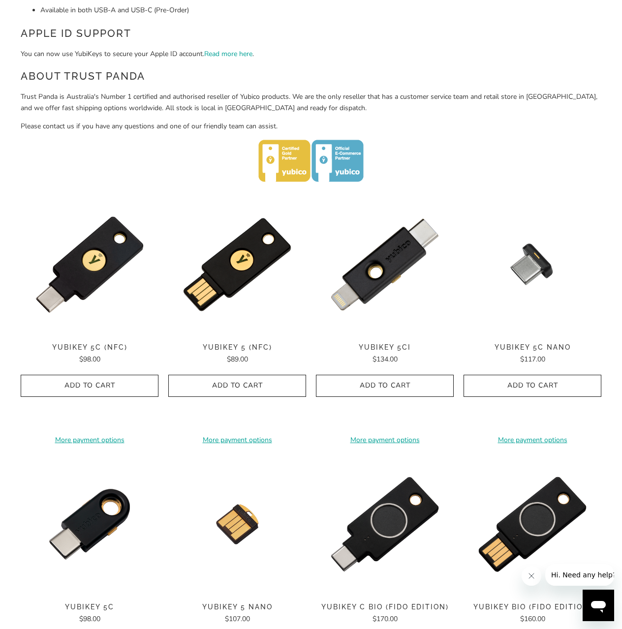  Describe the element at coordinates (532, 524) in the screenshot. I see `a: YubiKey Bio (FIDO Edition) - Trust Panda YubiKey Bio (FIDO Edition) - Trust Panda` at that location.